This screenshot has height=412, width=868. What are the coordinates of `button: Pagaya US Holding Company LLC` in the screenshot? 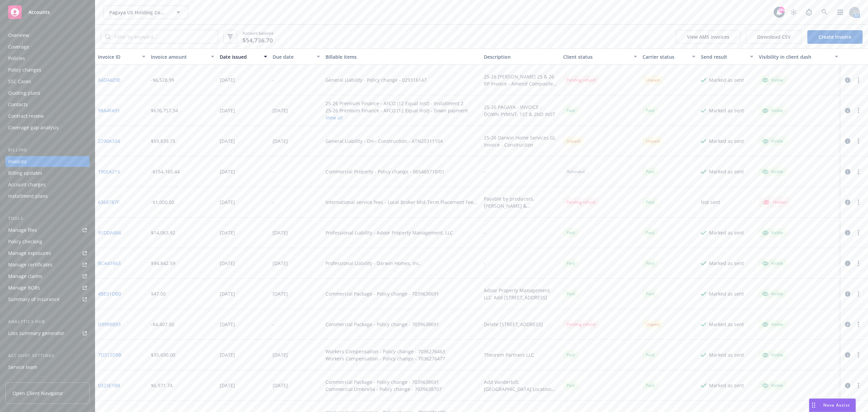 It's located at (146, 12).